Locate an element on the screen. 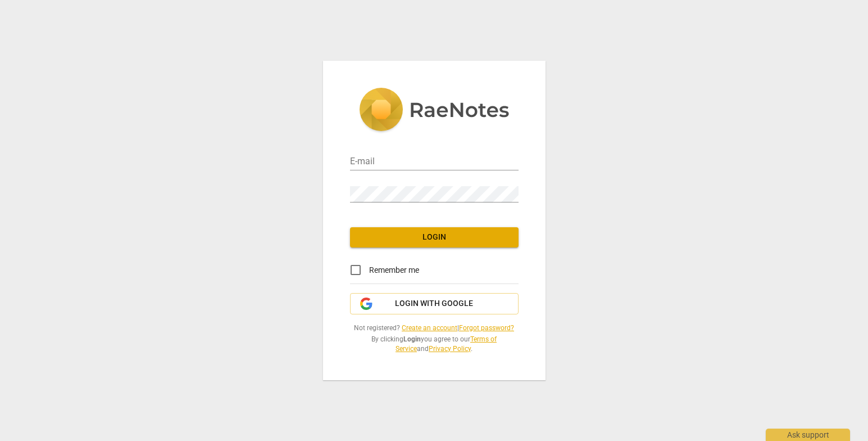 The width and height of the screenshot is (868, 441). button: Login with Google is located at coordinates (434, 303).